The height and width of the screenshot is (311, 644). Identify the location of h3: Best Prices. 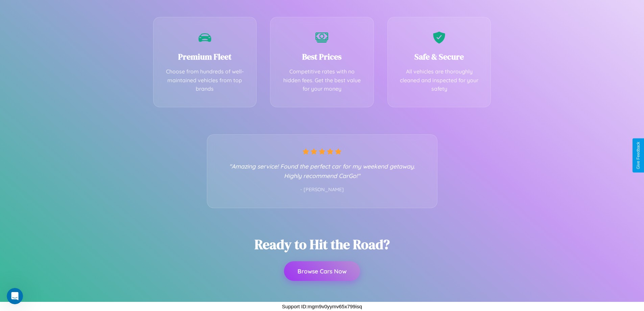
(322, 56).